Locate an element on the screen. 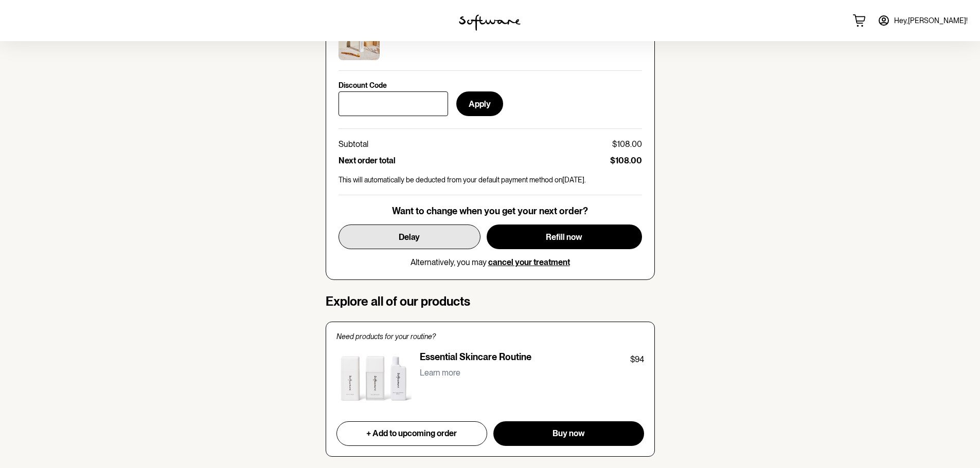  span: + Add to upcoming order is located at coordinates (411, 433).